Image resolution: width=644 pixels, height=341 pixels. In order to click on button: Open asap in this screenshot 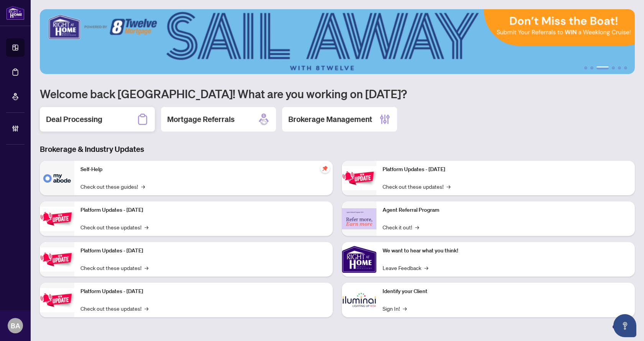, I will do `click(625, 326)`.